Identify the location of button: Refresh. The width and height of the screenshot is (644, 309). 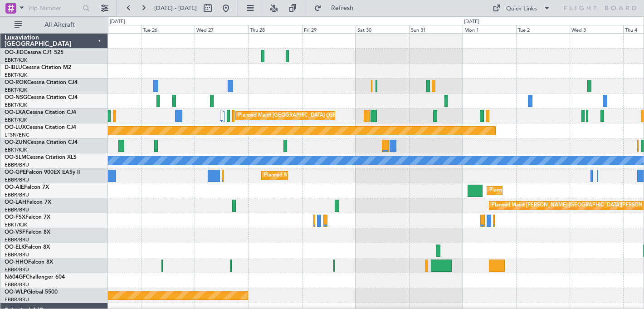
(337, 8).